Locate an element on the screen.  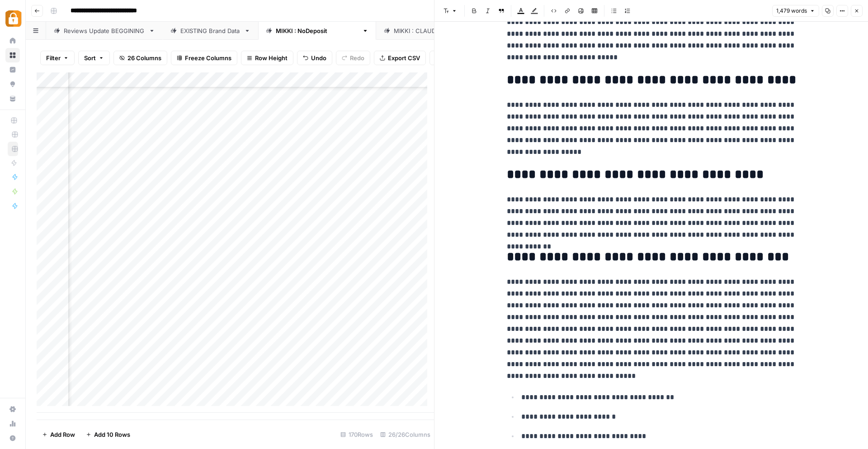
span: Add Row is located at coordinates (62, 434).